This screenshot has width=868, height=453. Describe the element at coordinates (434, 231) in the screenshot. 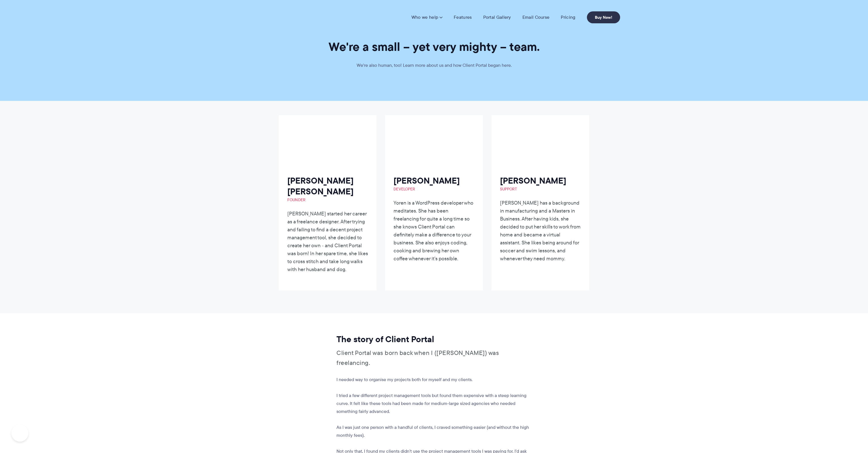

I see `p: Yoren is a WordPress developer who meditates. She has been freelancing for quite a long time so s...` at that location.